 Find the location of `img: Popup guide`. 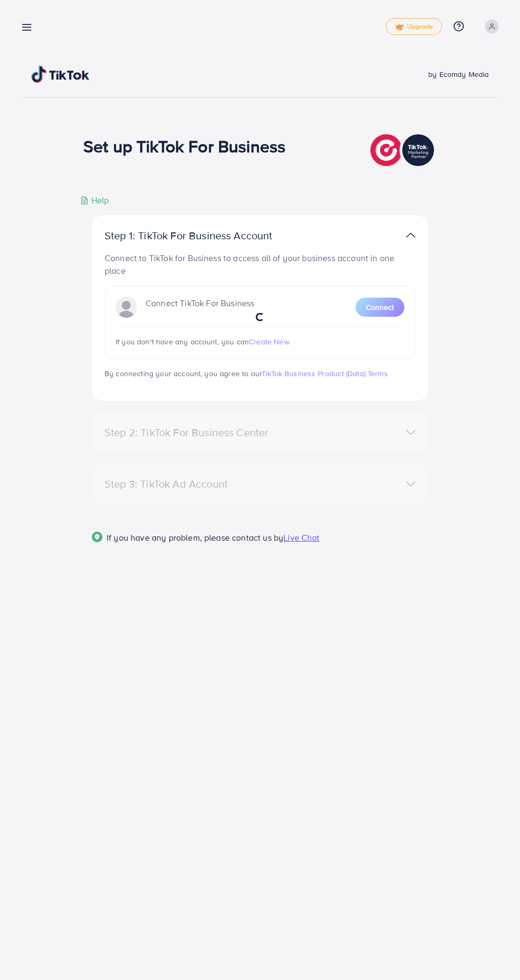

img: Popup guide is located at coordinates (97, 537).